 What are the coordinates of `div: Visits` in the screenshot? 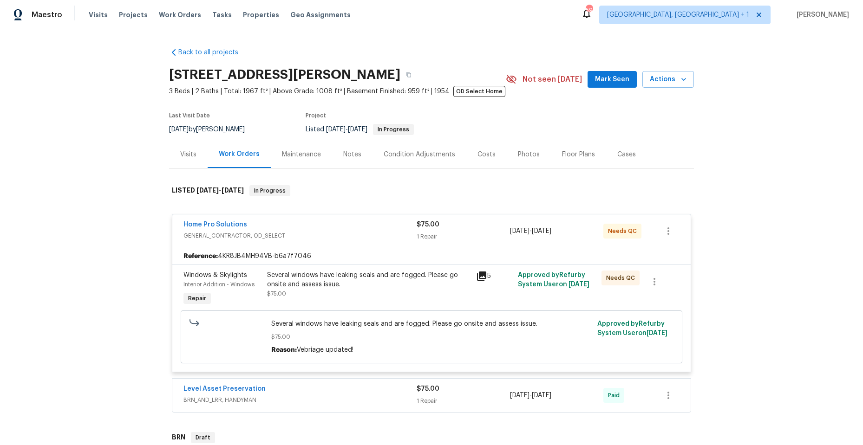 It's located at (188, 155).